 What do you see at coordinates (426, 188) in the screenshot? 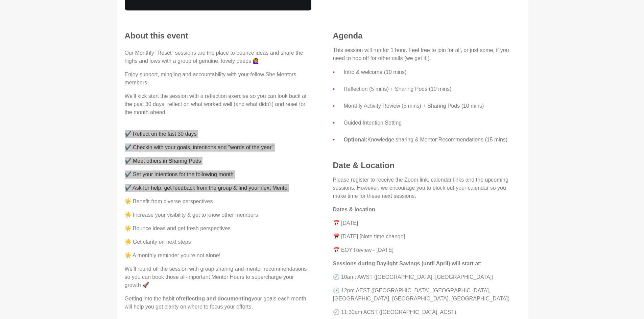
I see `p: Please register to receive the Zoom link, calendar links and the upcoming sessions. However, we e...` at bounding box center [426, 188].